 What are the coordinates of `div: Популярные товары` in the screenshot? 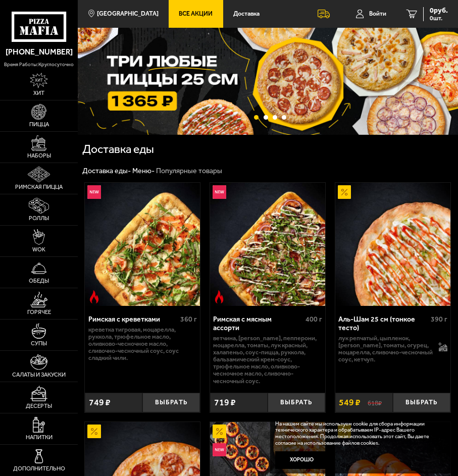 It's located at (189, 171).